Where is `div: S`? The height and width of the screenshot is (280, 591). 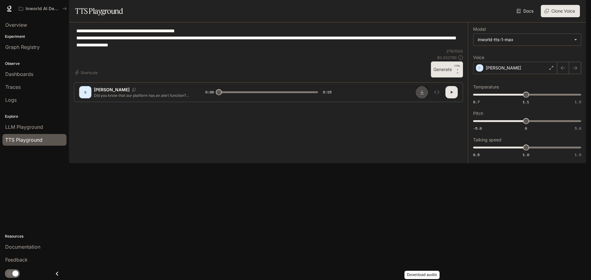 div: S is located at coordinates (85, 92).